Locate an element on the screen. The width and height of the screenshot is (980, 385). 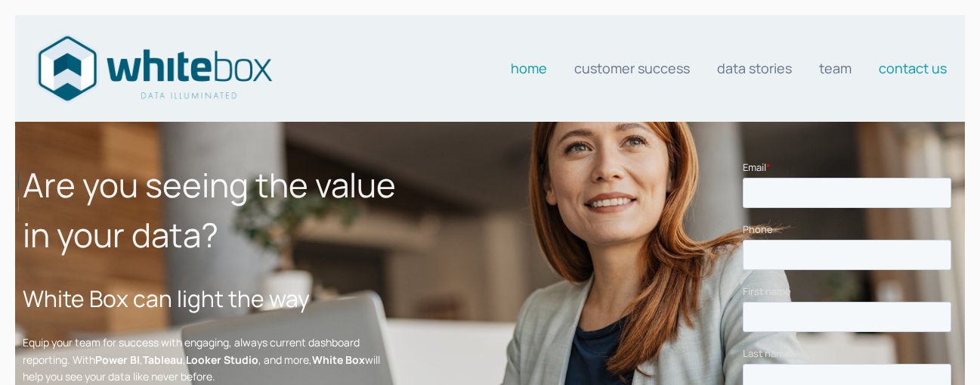
h1: Are you seeing the value in your data? is located at coordinates (210, 209).